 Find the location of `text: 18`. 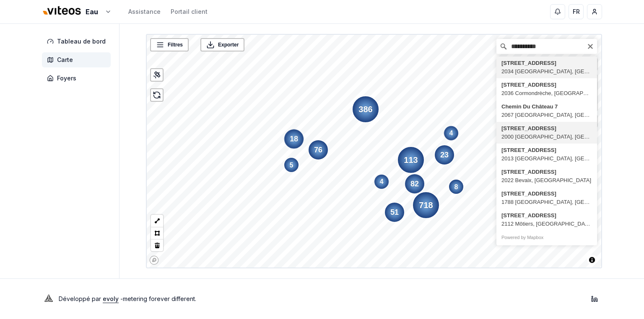

text: 18 is located at coordinates (294, 139).